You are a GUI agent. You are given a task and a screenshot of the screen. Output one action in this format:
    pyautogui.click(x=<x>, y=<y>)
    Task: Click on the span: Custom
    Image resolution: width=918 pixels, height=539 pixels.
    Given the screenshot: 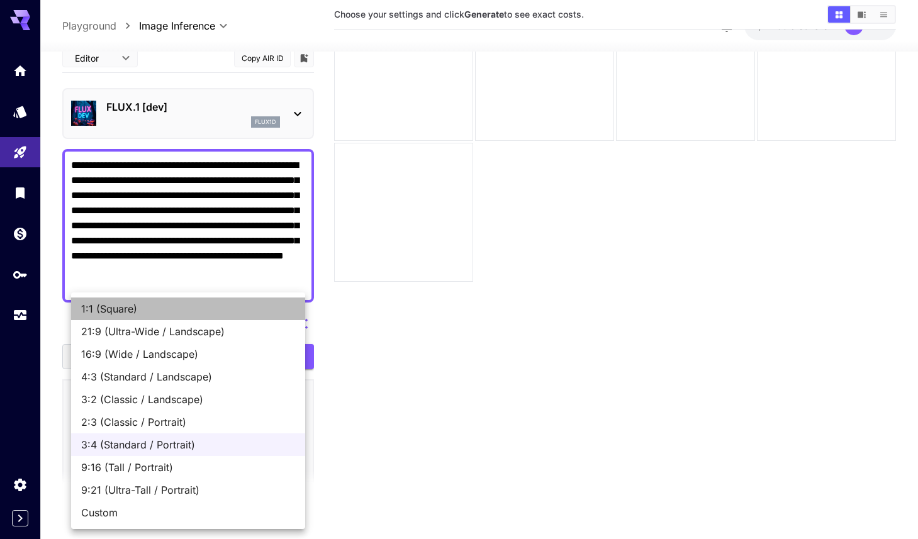 What is the action you would take?
    pyautogui.click(x=188, y=513)
    